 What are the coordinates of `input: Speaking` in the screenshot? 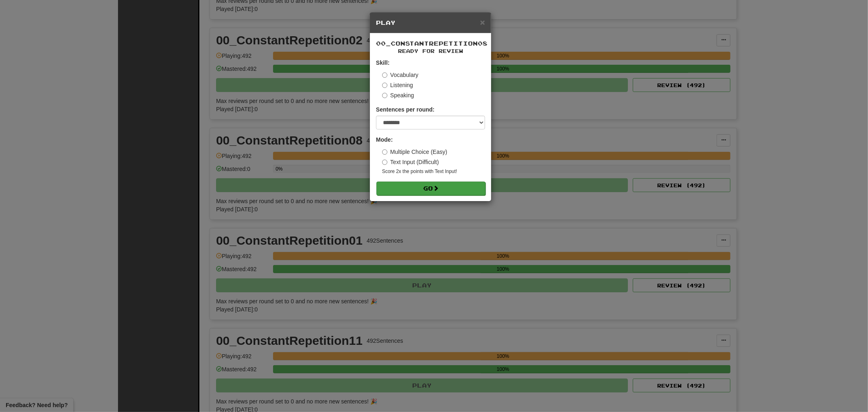 It's located at (385, 95).